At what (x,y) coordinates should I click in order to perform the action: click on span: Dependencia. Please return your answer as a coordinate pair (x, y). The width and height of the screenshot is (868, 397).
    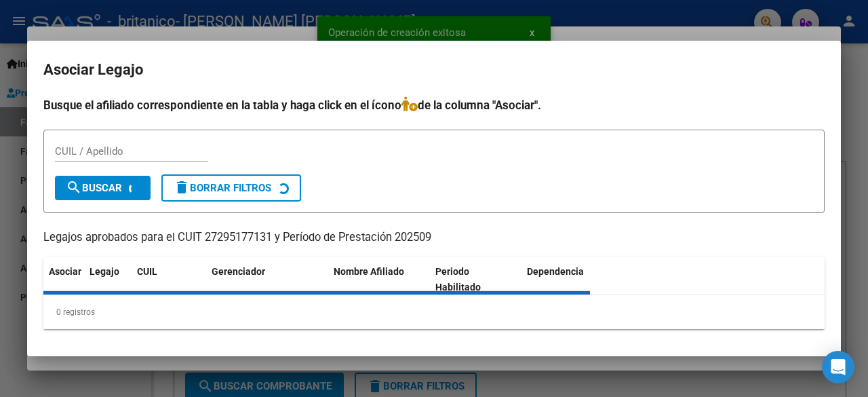
    Looking at the image, I should click on (555, 271).